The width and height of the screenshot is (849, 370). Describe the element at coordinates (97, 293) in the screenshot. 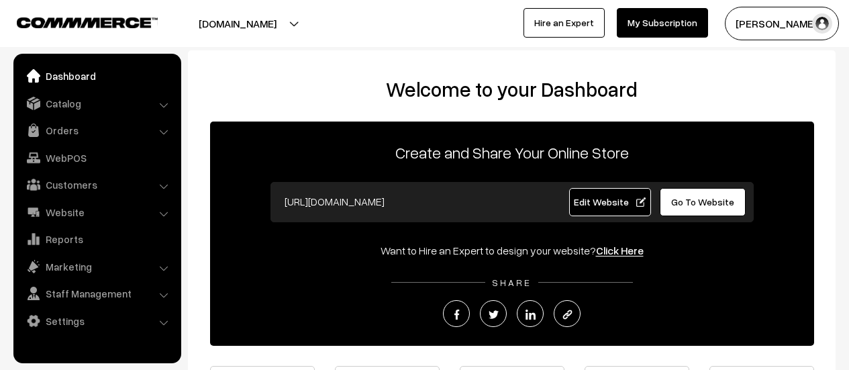

I see `a: Staff Management` at that location.